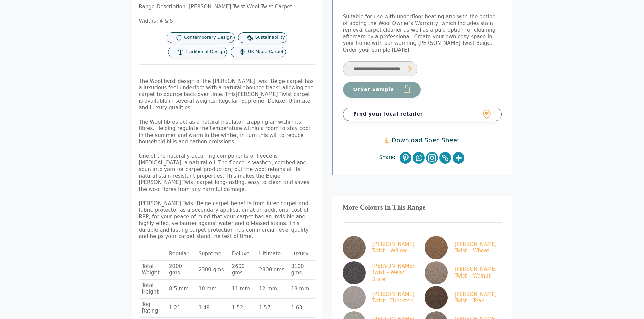 The image size is (644, 319). Describe the element at coordinates (302, 254) in the screenshot. I see `td: Luxury` at that location.